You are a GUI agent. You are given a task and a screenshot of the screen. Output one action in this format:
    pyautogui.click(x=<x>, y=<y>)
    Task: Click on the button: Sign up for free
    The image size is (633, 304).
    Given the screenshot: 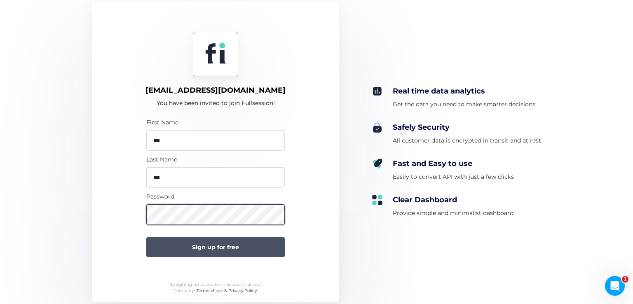 What is the action you would take?
    pyautogui.click(x=216, y=247)
    